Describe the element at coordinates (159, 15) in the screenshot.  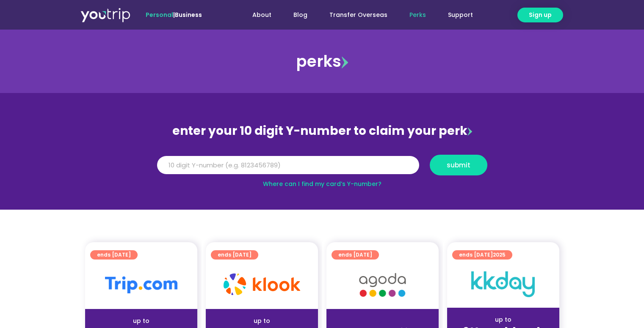
I see `span: Personal` at that location.